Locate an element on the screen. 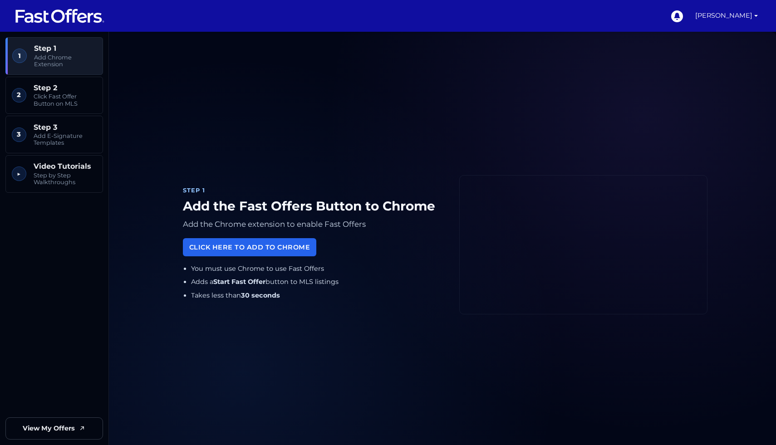 This screenshot has width=776, height=445. span: 2 is located at coordinates (19, 95).